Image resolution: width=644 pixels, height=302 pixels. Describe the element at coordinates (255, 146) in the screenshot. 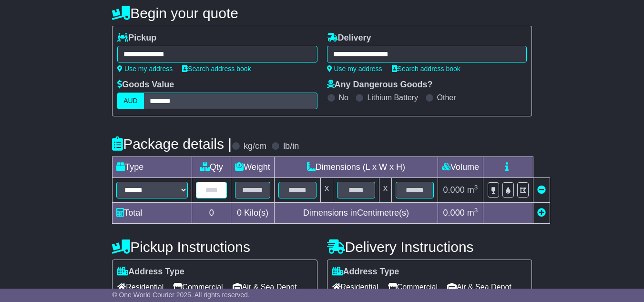

I see `label: kg/cm` at that location.